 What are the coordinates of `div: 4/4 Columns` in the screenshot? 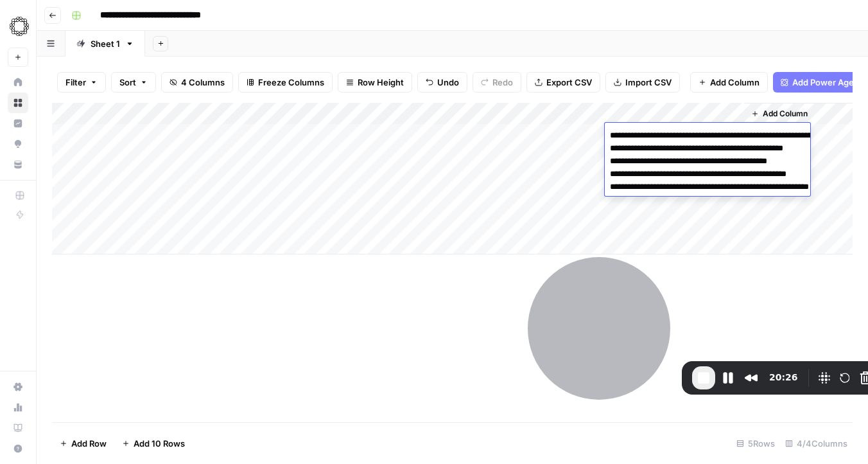 It's located at (816, 443).